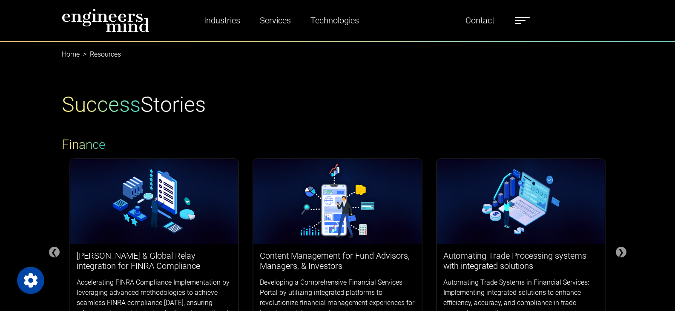  Describe the element at coordinates (83, 144) in the screenshot. I see `span: Finance` at that location.